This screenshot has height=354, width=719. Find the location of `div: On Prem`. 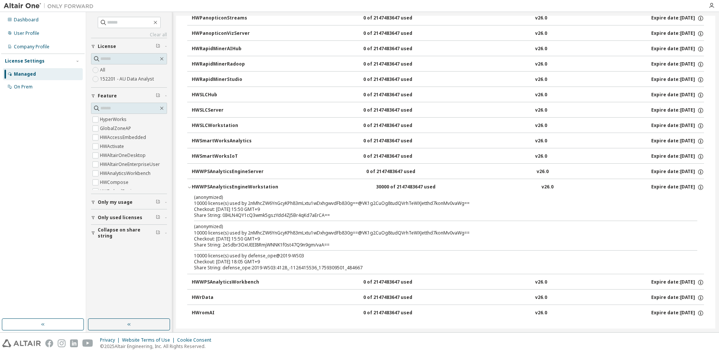

div: On Prem is located at coordinates (23, 87).